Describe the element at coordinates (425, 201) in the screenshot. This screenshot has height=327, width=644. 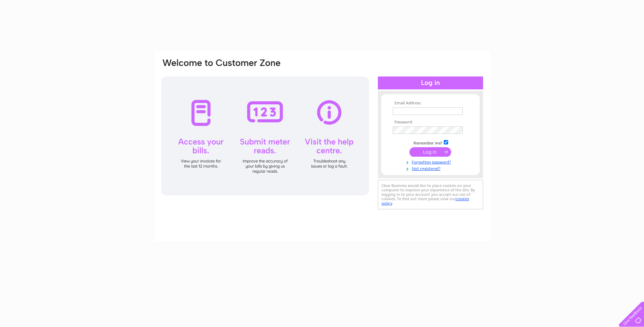
I see `a: cookies policy` at that location.